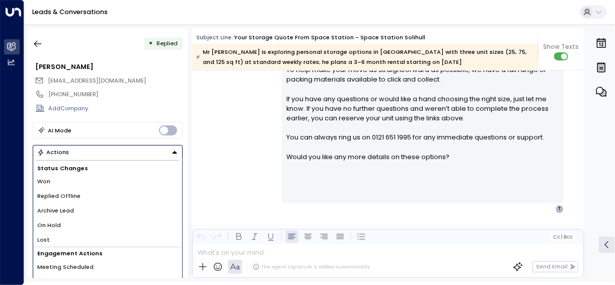 Image resolution: width=615 pixels, height=285 pixels. What do you see at coordinates (214, 37) in the screenshot?
I see `span: Subject Line:` at bounding box center [214, 37].